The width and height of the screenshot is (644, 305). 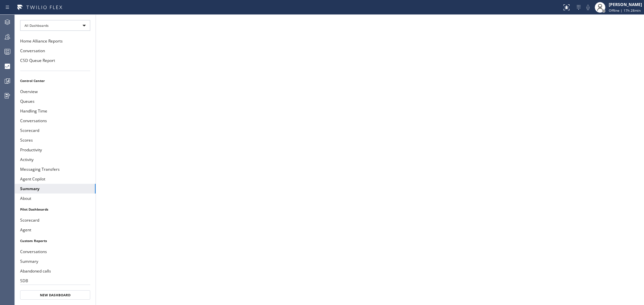 What do you see at coordinates (55, 179) in the screenshot?
I see `button: Agent Copilot` at bounding box center [55, 179].